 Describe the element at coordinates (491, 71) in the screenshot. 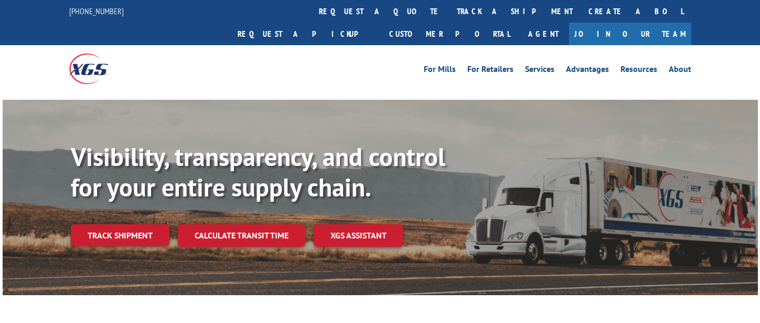

I see `a: For Retailers` at that location.